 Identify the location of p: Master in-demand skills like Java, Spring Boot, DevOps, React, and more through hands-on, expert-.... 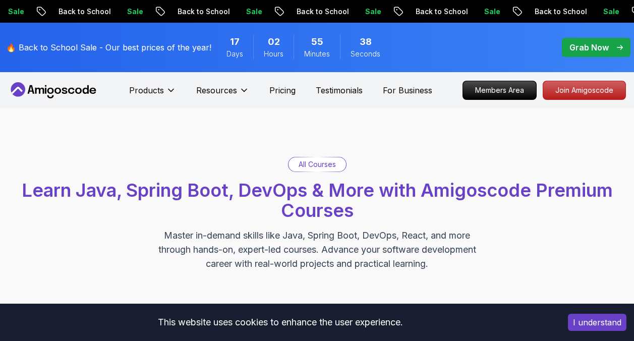
(317, 250).